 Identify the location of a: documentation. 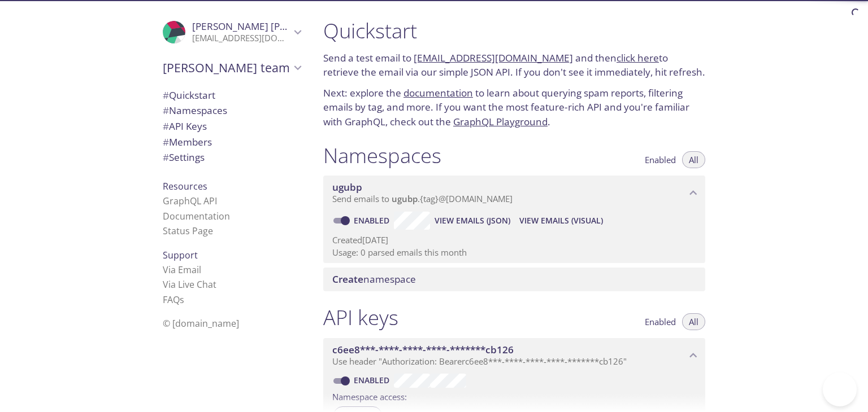
(438, 93).